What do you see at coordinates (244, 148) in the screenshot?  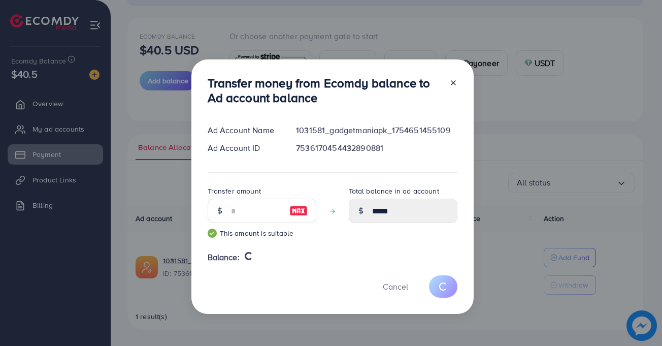 I see `div: Ad Account ID` at bounding box center [244, 148].